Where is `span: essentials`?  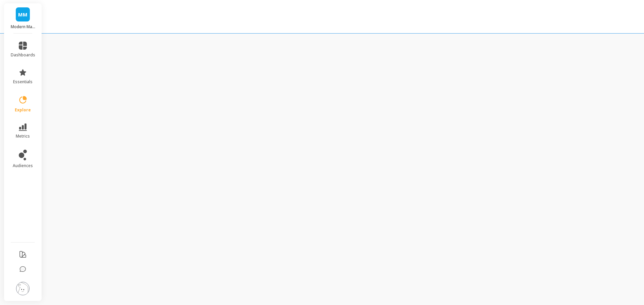 span: essentials is located at coordinates (23, 82).